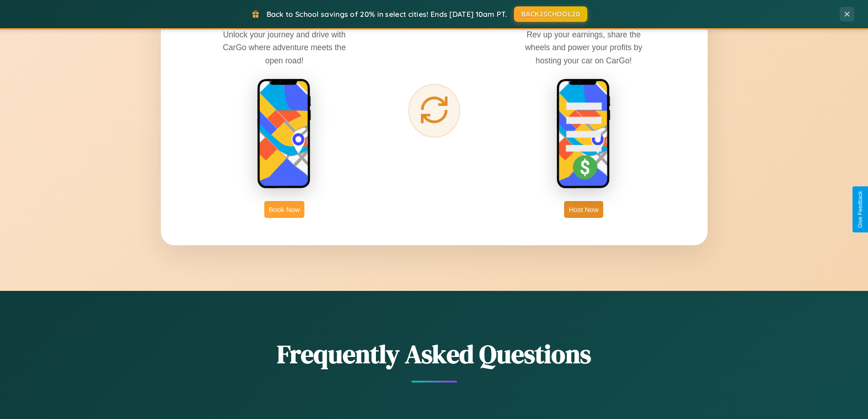 Image resolution: width=868 pixels, height=419 pixels. What do you see at coordinates (551, 14) in the screenshot?
I see `button: BACK2SCHOOL20` at bounding box center [551, 14].